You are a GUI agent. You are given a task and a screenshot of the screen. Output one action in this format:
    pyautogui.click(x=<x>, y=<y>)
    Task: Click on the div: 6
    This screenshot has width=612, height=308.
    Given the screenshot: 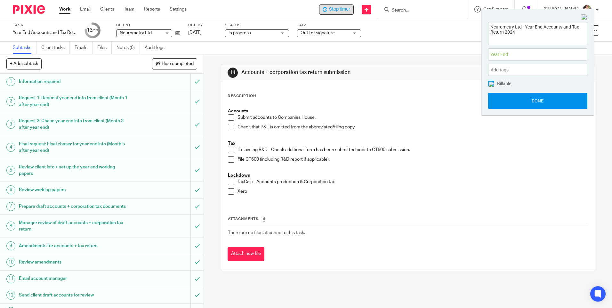 What is the action you would take?
    pyautogui.click(x=11, y=190)
    